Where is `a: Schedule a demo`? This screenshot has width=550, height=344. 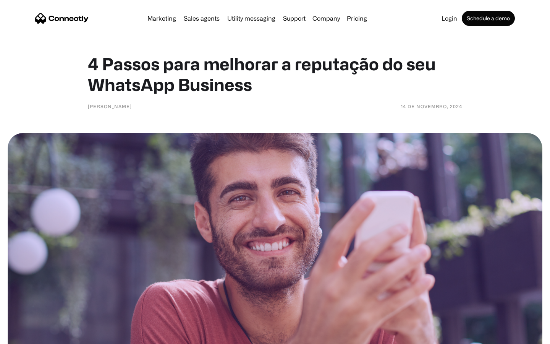 a: Schedule a demo is located at coordinates (488, 18).